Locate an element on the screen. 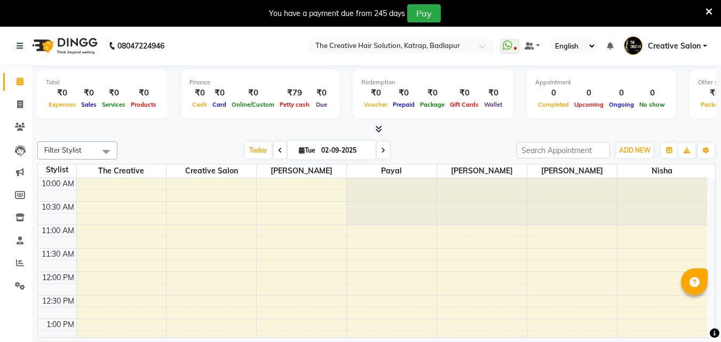  span: Ongoing is located at coordinates (621, 105).